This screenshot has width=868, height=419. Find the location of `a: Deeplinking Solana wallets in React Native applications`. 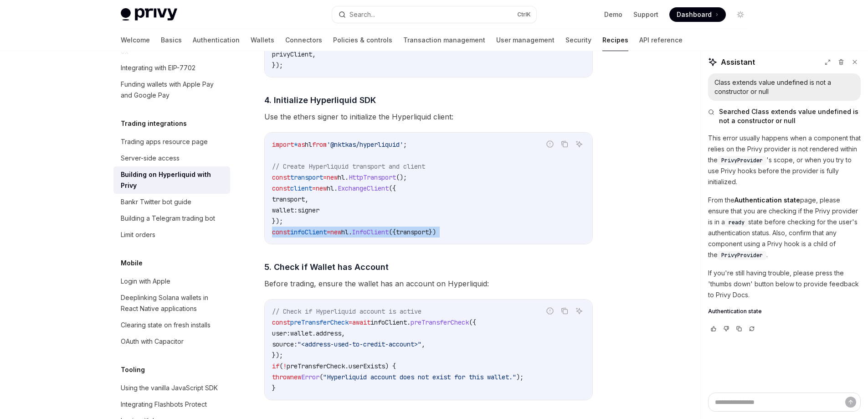

a: Deeplinking Solana wallets in React Native applications is located at coordinates (171, 303).